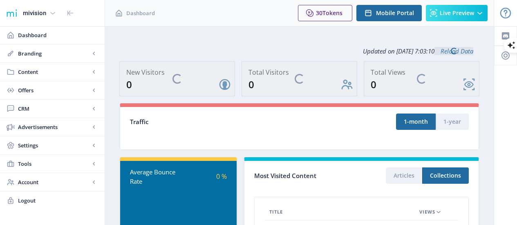 This screenshot has width=517, height=225. Describe the element at coordinates (308, 176) in the screenshot. I see `div: Most Visited Content` at that location.